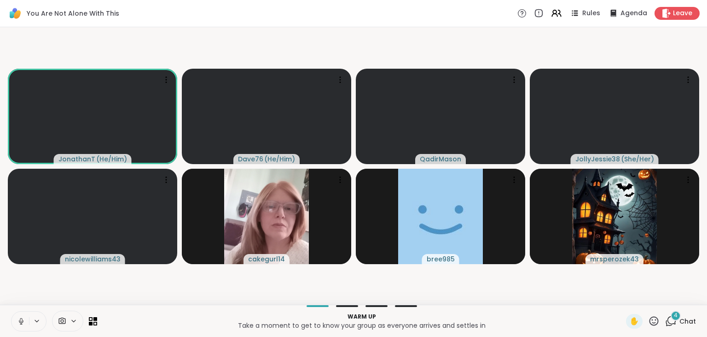 The width and height of the screenshot is (707, 337). I want to click on p: Warm up, so click(362, 316).